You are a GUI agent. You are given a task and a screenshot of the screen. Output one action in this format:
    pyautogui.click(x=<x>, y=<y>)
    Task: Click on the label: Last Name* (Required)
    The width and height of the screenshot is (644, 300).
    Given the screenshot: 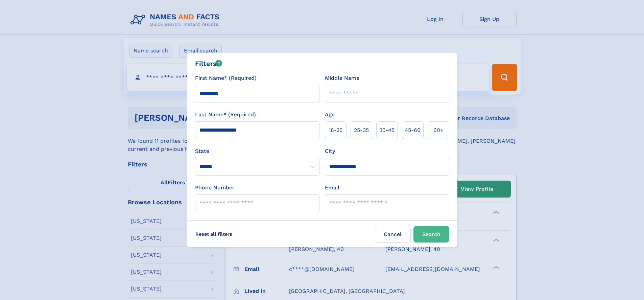 What is the action you would take?
    pyautogui.click(x=226, y=115)
    